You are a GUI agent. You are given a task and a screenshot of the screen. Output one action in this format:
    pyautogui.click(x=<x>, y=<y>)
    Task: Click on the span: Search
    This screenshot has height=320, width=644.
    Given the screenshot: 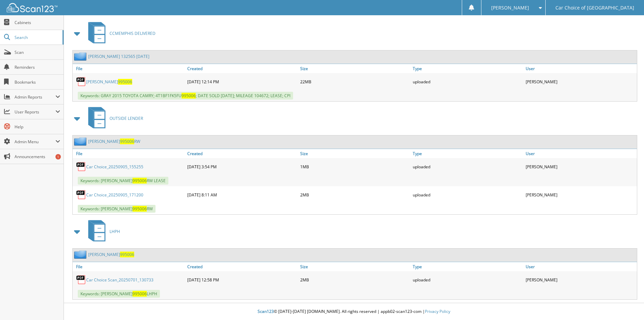 What is the action you would take?
    pyautogui.click(x=37, y=37)
    